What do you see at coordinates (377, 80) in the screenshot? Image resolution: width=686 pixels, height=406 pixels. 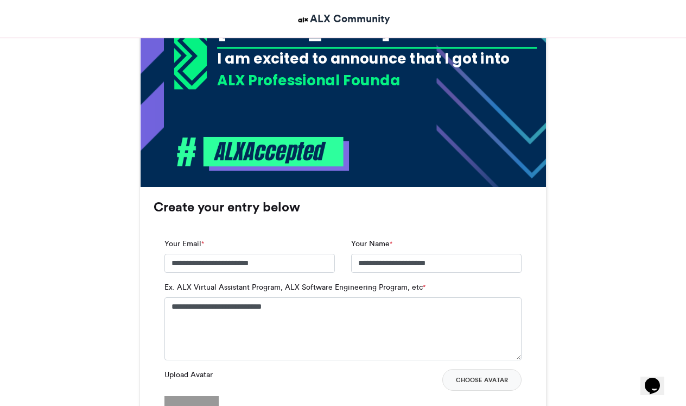 I see `div: ALX Professional Founda` at bounding box center [377, 80].